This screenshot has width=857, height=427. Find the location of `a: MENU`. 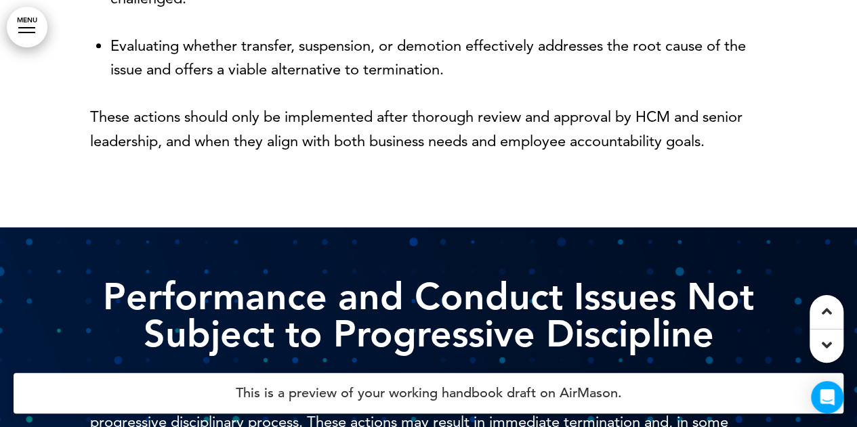

a: MENU is located at coordinates (27, 27).